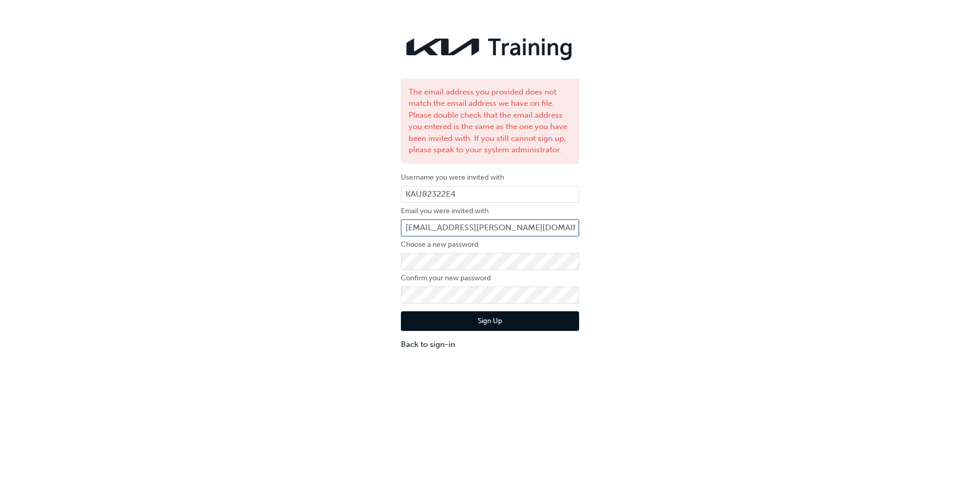 This screenshot has width=980, height=477. I want to click on img: kia-training, so click(490, 47).